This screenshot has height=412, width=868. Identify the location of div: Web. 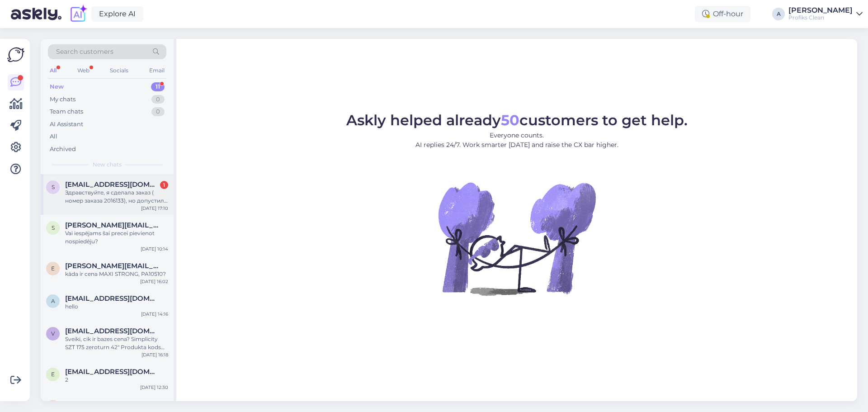
(83, 71).